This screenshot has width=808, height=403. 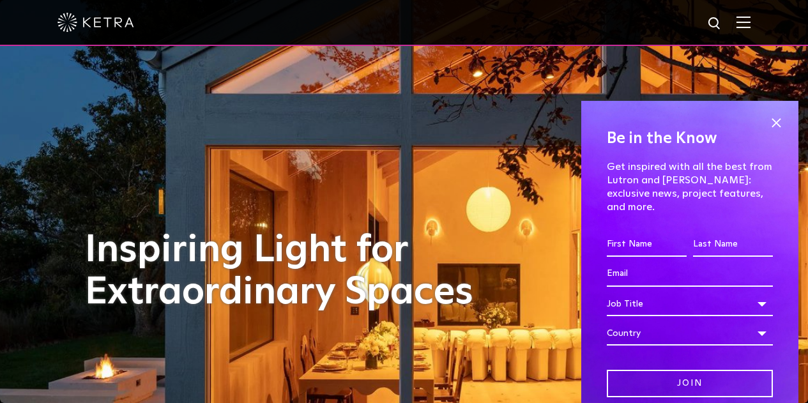 I want to click on img: search icon, so click(x=715, y=24).